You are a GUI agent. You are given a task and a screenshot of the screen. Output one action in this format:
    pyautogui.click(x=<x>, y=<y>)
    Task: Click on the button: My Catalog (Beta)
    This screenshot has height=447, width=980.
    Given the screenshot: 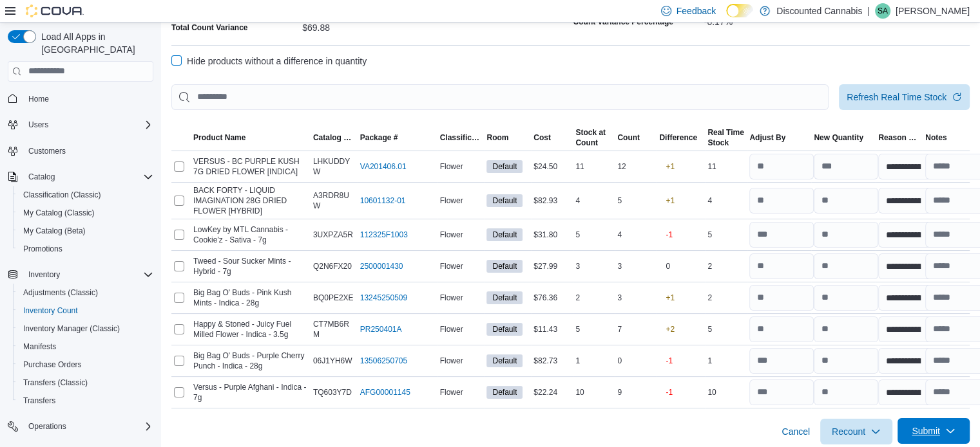 What is the action you would take?
    pyautogui.click(x=85, y=231)
    